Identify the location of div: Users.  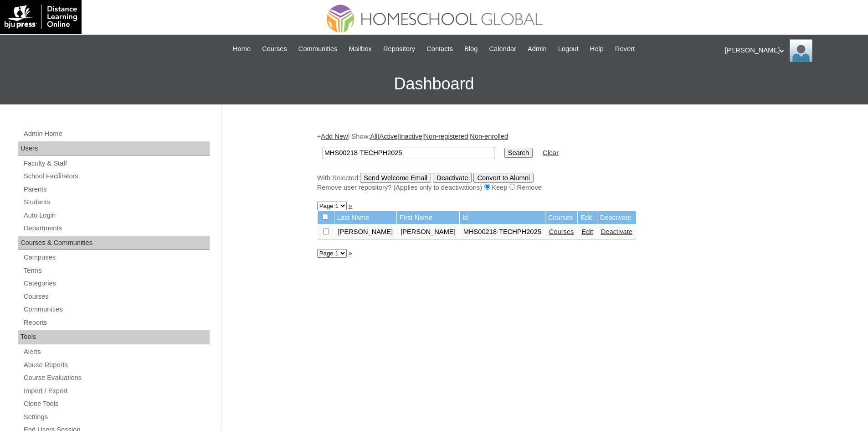
(114, 149).